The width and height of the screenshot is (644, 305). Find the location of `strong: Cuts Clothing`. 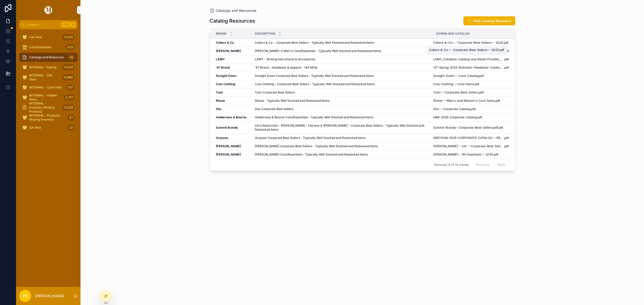

strong: Cuts Clothing is located at coordinates (226, 84).